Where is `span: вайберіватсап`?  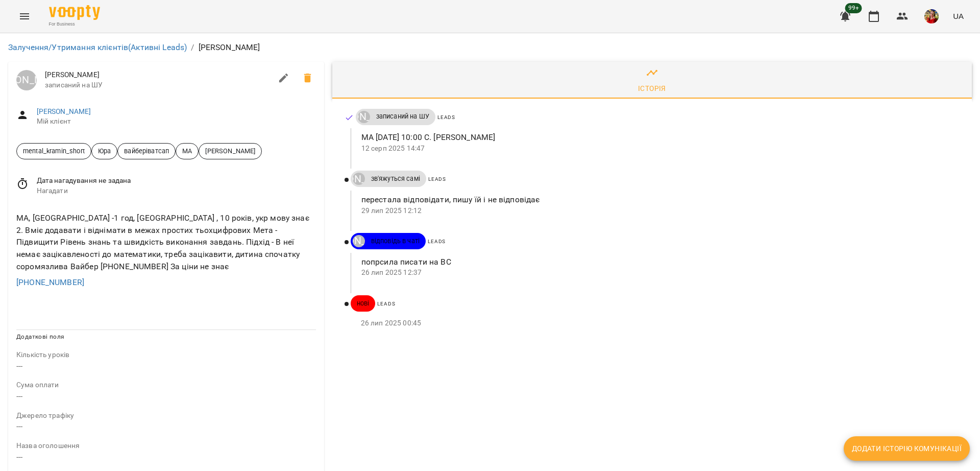
span: вайберіватсап is located at coordinates (146, 151).